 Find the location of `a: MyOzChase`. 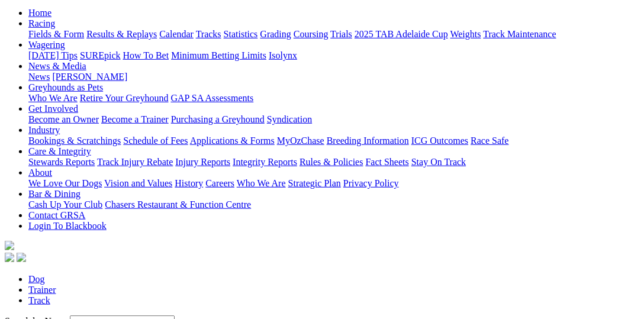

a: MyOzChase is located at coordinates (301, 140).